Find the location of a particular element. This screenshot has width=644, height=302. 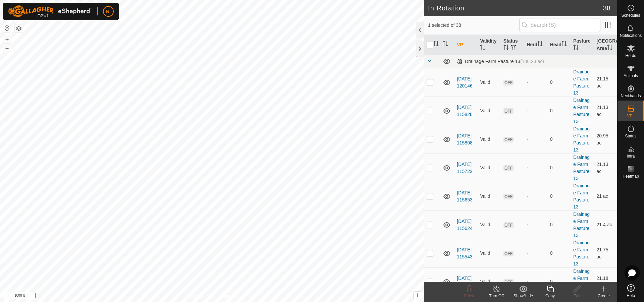

th: Pasture is located at coordinates (582, 45).